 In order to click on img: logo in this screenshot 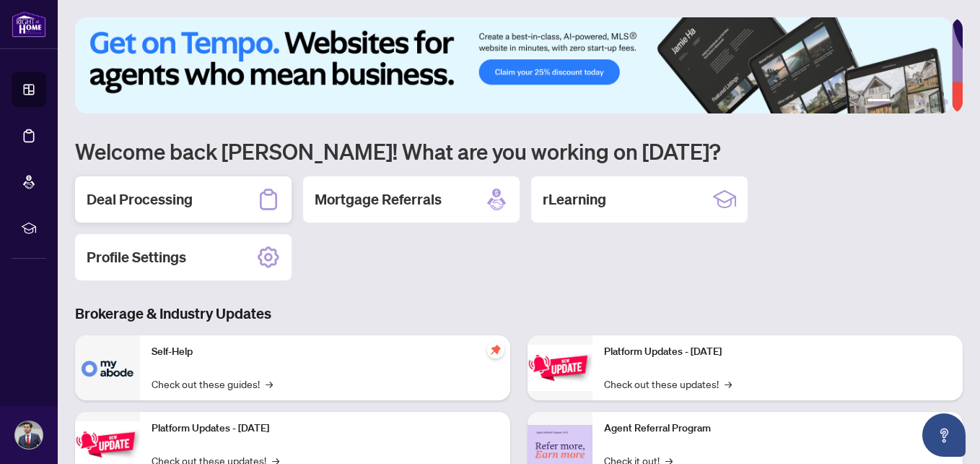, I will do `click(29, 23)`.